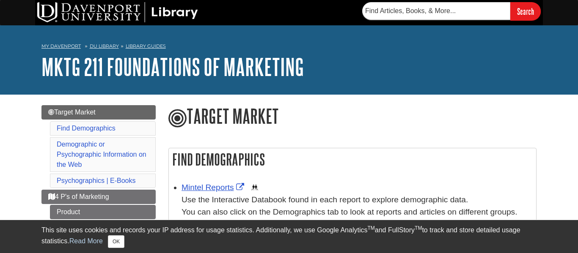  Describe the element at coordinates (86, 128) in the screenshot. I see `a: Find Demographics` at that location.